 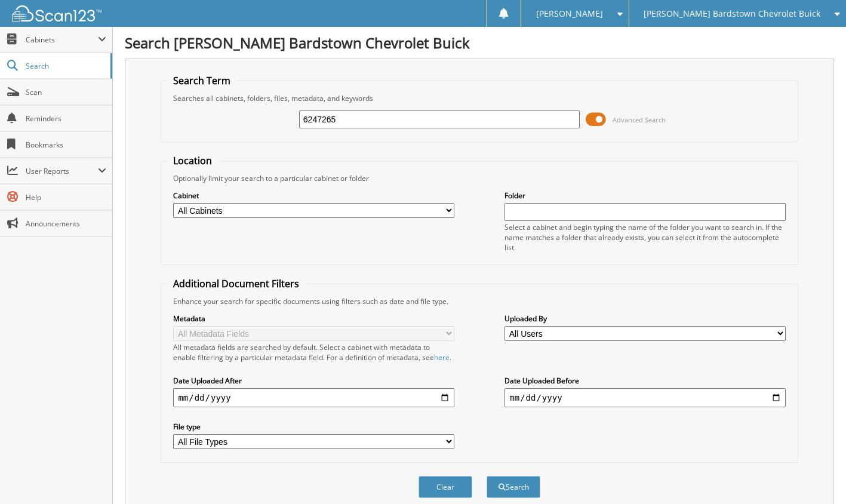 What do you see at coordinates (202, 81) in the screenshot?
I see `legend: Search Term` at bounding box center [202, 81].